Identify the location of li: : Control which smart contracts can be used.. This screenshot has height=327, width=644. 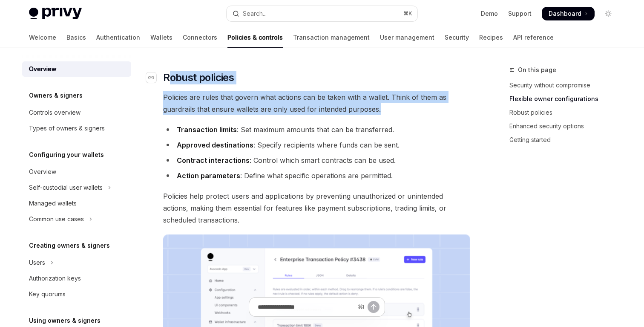
(316, 161).